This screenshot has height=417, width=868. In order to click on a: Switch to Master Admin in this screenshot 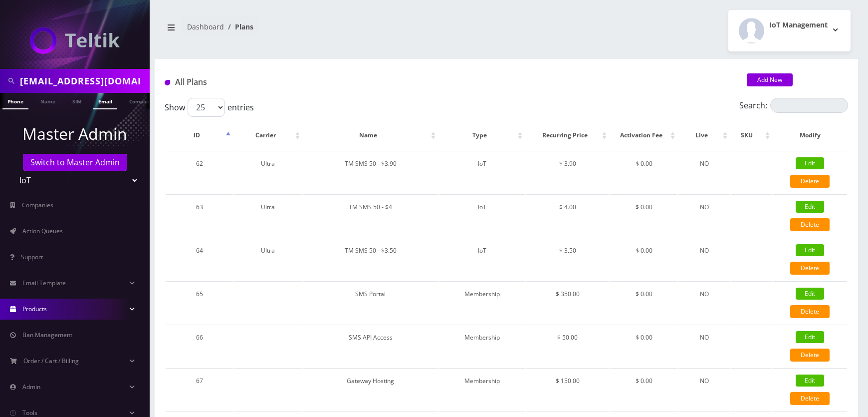, I will do `click(75, 162)`.